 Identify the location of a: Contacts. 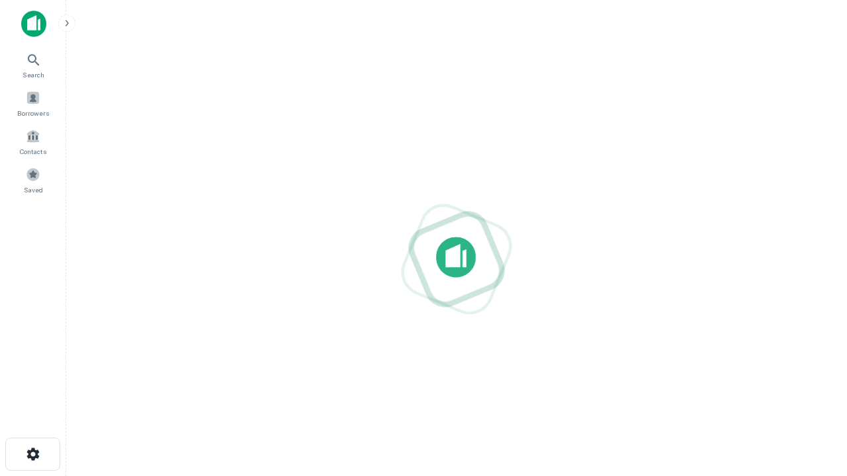
(33, 142).